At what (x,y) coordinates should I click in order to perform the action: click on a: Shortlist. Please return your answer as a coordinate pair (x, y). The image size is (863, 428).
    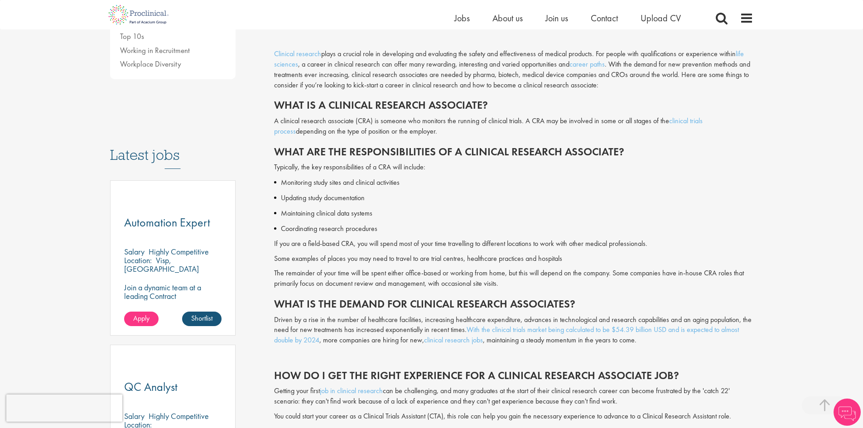
    Looking at the image, I should click on (202, 319).